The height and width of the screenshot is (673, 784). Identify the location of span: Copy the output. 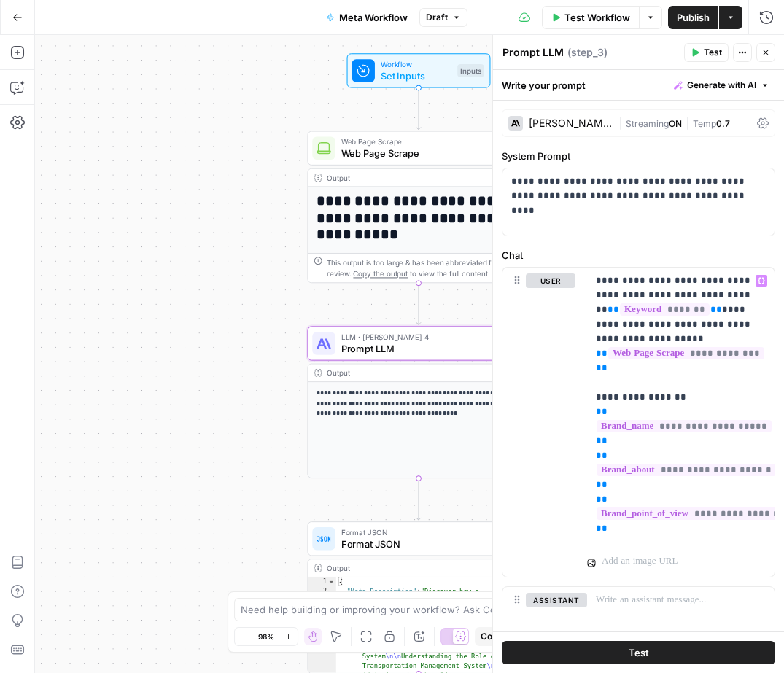
(380, 274).